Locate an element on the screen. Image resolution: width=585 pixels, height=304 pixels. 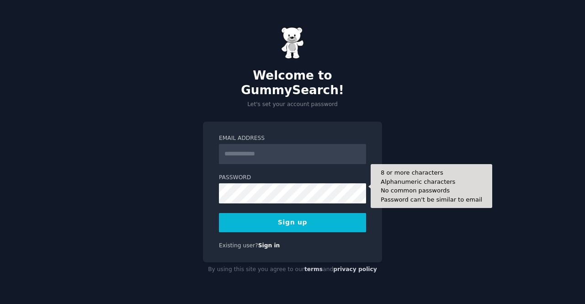
span: Existing user? is located at coordinates (238, 245).